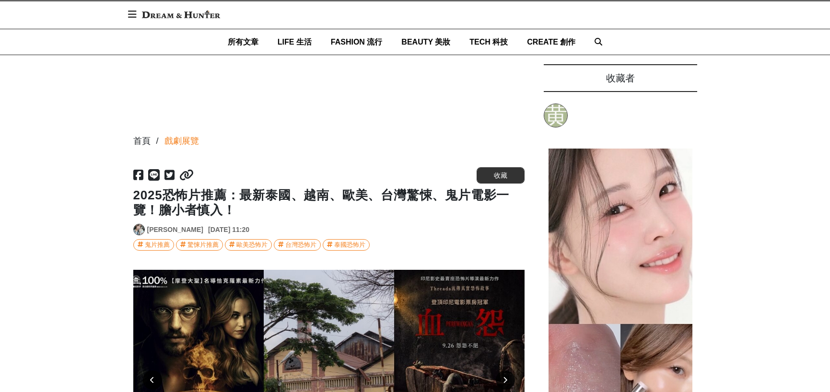 The image size is (830, 392). I want to click on div: 驚悚片推薦, so click(203, 245).